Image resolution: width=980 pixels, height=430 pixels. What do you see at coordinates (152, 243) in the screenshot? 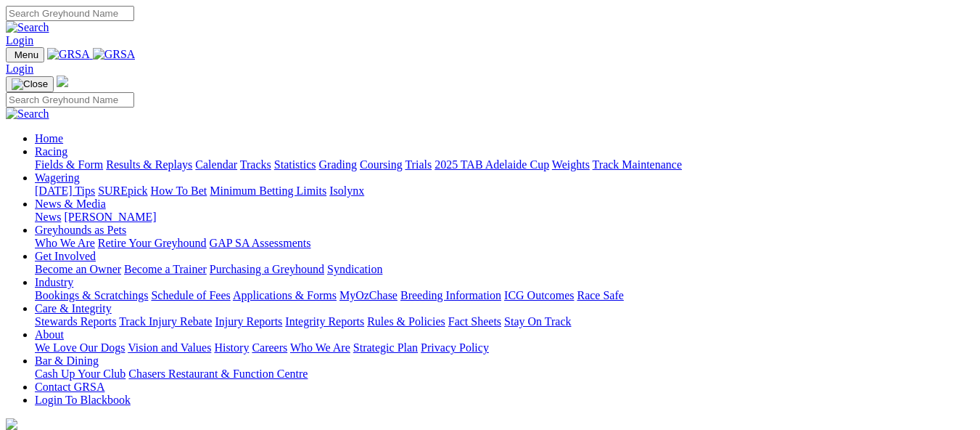
I see `a: Retire Your Greyhound` at bounding box center [152, 243].